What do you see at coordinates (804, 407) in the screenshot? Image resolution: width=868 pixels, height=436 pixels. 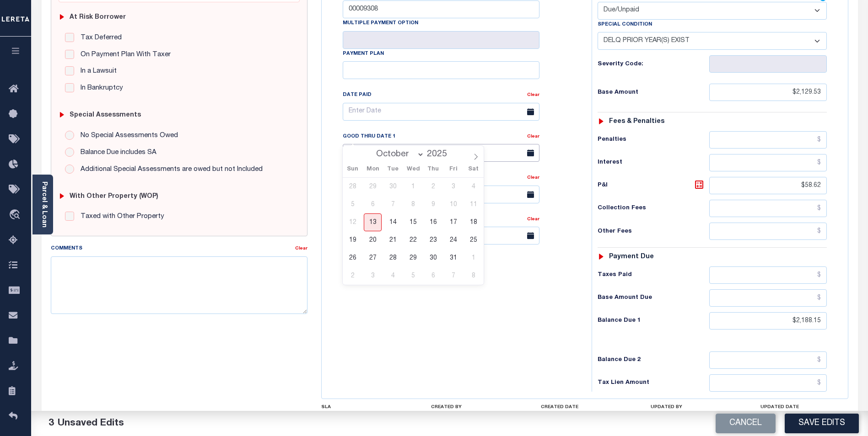 I see `h4: UPDATED DATE` at bounding box center [804, 407].